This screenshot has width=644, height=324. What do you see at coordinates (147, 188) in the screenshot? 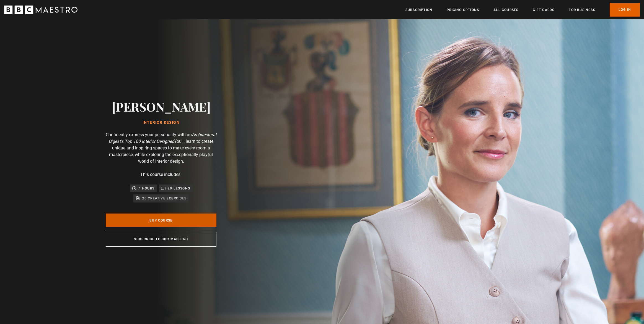
I see `p: 4 hours` at bounding box center [147, 188].